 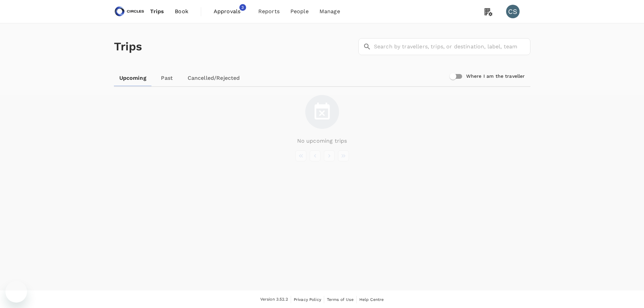 What do you see at coordinates (167, 78) in the screenshot?
I see `a: Past` at bounding box center [167, 78].